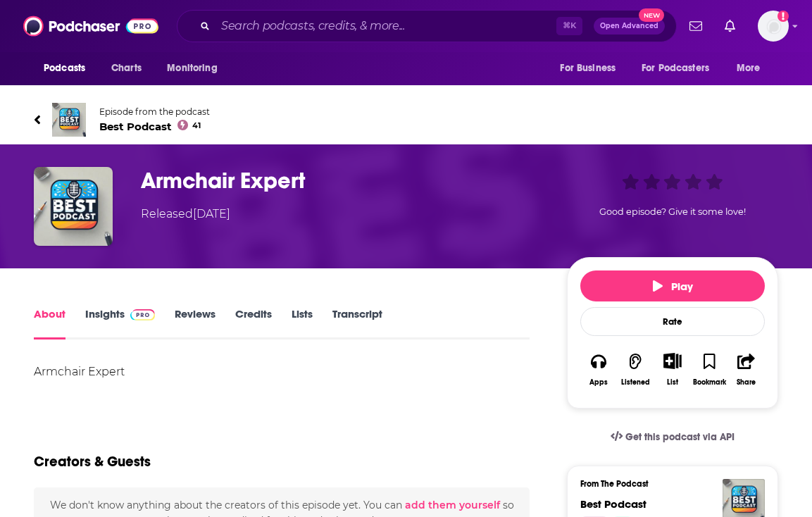  What do you see at coordinates (587, 68) in the screenshot?
I see `span: For Business` at bounding box center [587, 68].